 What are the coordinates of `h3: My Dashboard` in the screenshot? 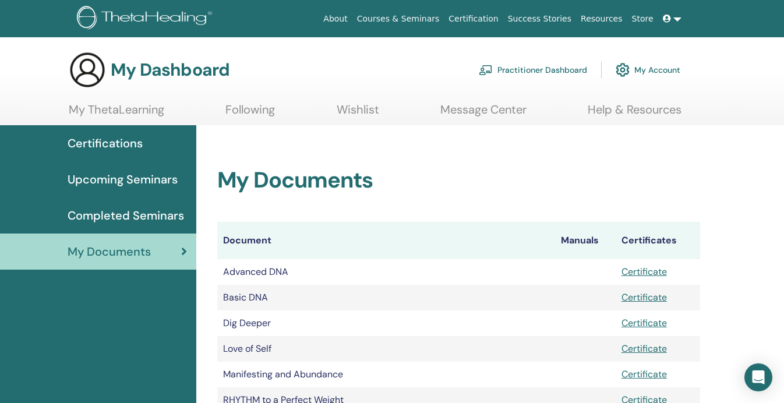 It's located at (170, 70).